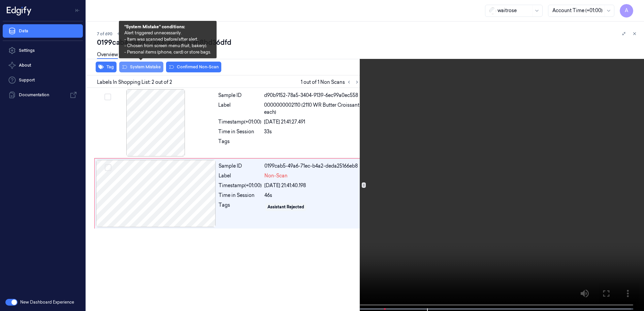 Image resolution: width=644 pixels, height=311 pixels. What do you see at coordinates (43, 80) in the screenshot?
I see `a: Support` at bounding box center [43, 80].